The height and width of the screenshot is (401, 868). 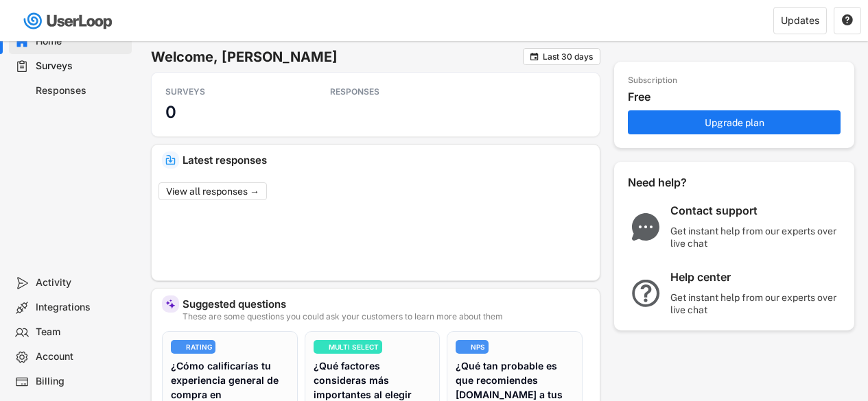 I want to click on div: Last 30 days, so click(x=568, y=57).